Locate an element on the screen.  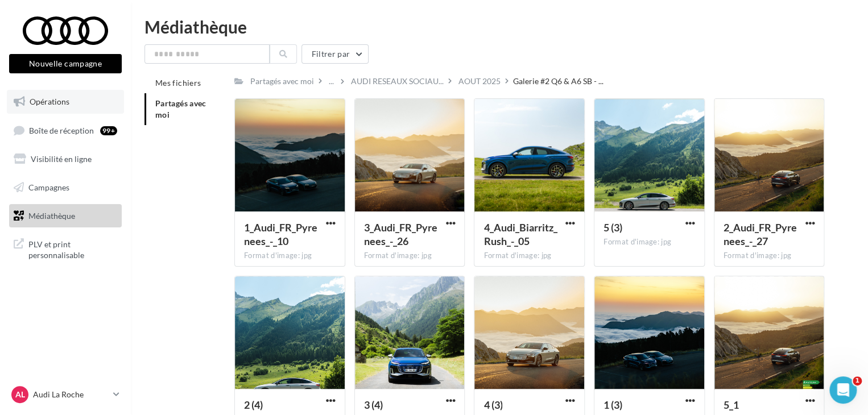
button: Filtrer par is located at coordinates (335, 54).